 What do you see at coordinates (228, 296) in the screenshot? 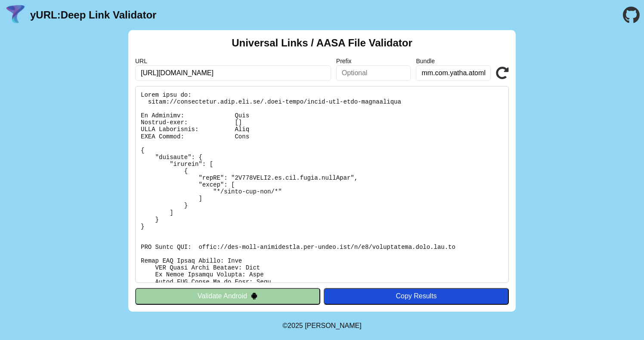
I see `button: Validate Android` at bounding box center [228, 296].